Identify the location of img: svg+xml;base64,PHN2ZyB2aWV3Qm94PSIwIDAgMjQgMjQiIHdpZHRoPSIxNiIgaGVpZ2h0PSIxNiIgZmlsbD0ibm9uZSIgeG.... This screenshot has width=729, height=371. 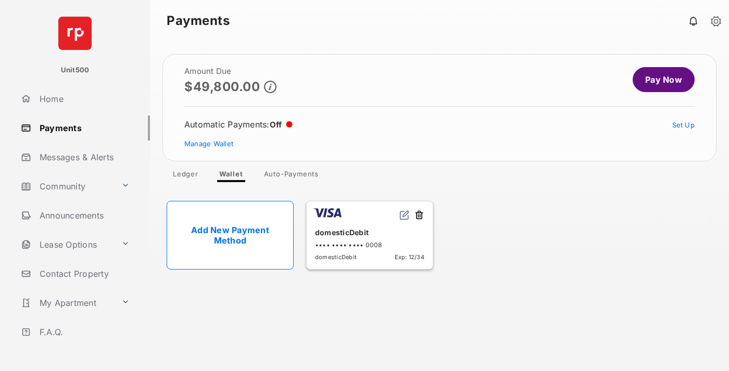
(404, 215).